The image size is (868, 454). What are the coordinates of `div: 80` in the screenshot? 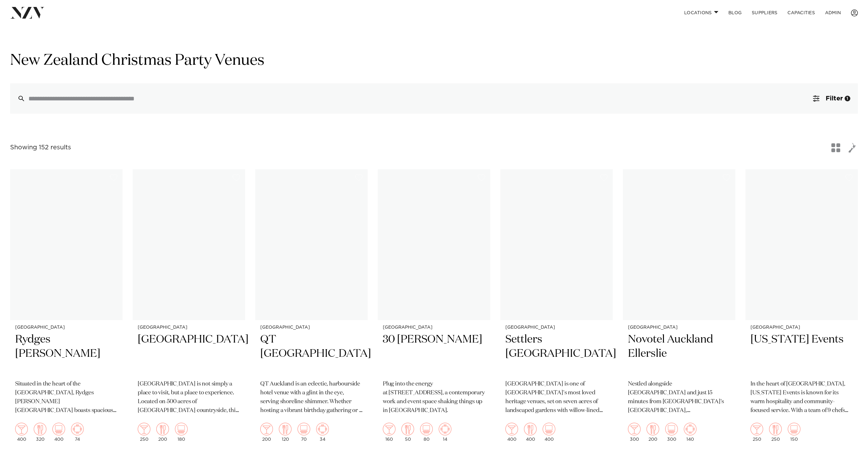 It's located at (427, 432).